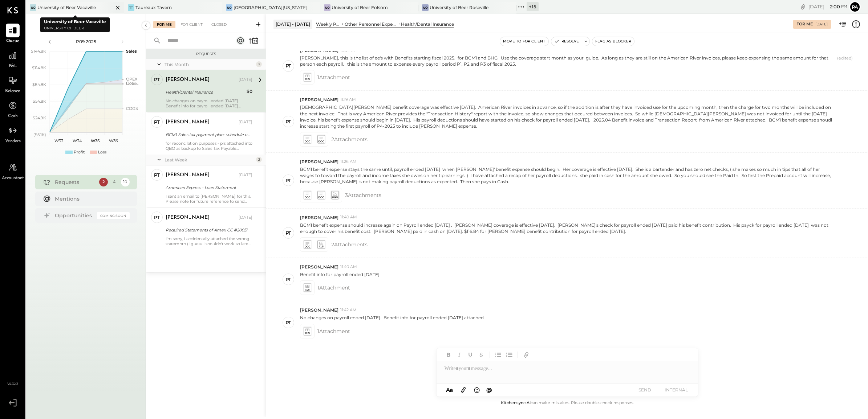 The image size is (868, 419). I want to click on span: 1 Attachment, so click(334, 331).